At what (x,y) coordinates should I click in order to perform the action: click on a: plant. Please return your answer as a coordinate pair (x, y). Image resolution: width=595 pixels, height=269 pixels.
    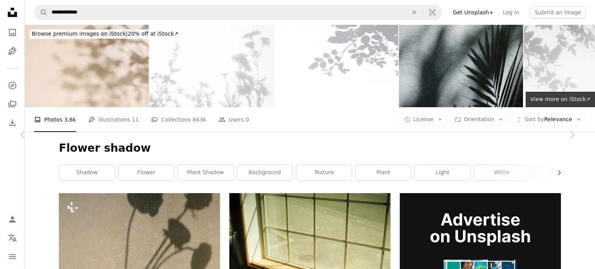
    Looking at the image, I should click on (383, 173).